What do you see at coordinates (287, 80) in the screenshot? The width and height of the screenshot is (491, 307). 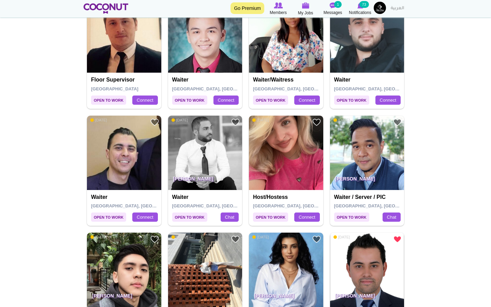 I see `h4: Waiter/Waitress` at bounding box center [287, 80].